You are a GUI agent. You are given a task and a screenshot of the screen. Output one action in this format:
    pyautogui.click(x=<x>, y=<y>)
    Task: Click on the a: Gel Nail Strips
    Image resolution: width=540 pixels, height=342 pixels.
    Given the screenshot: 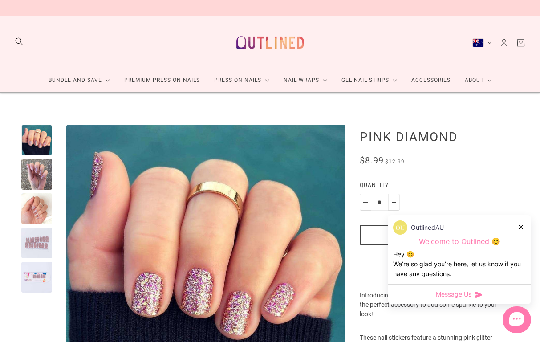 What is the action you would take?
    pyautogui.click(x=369, y=80)
    